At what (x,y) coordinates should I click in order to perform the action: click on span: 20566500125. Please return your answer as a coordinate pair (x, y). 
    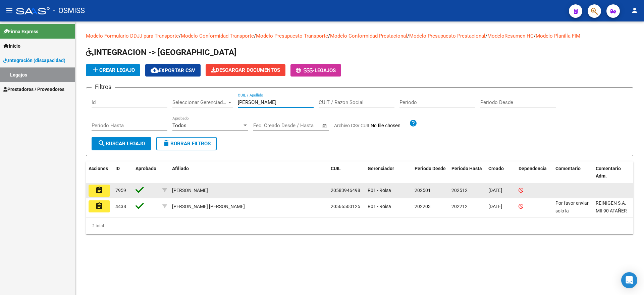
    Looking at the image, I should click on (345, 207).